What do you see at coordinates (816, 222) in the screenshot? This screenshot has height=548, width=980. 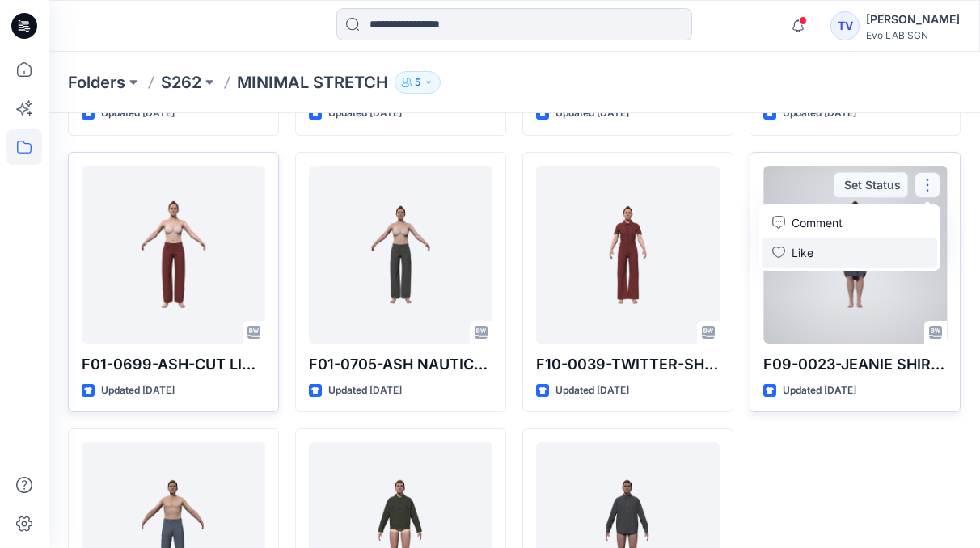 I see `p: Comment` at bounding box center [816, 222].